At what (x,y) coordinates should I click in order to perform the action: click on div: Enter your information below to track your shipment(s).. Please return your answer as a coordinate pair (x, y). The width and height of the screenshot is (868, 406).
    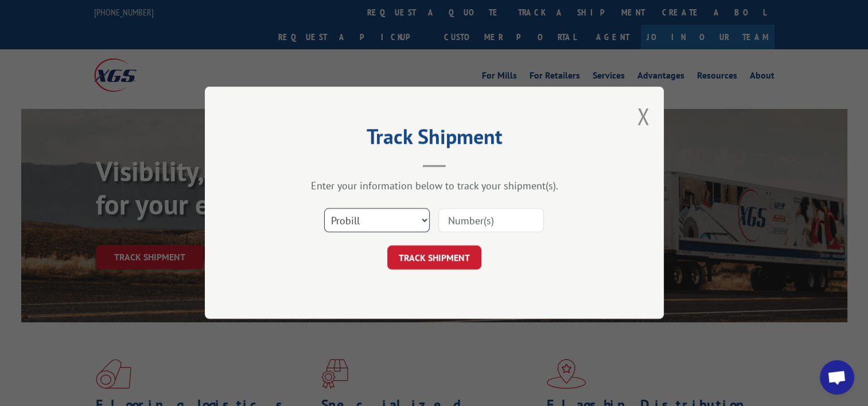
    Looking at the image, I should click on (434, 185).